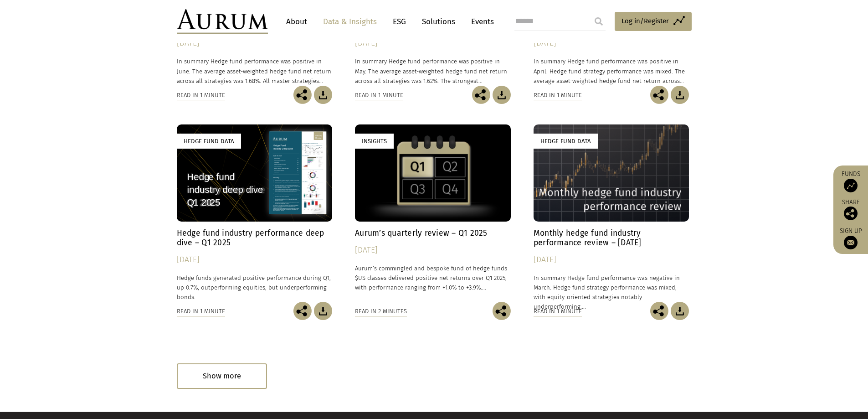 This screenshot has height=419, width=868. Describe the element at coordinates (851, 181) in the screenshot. I see `a: Funds` at that location.